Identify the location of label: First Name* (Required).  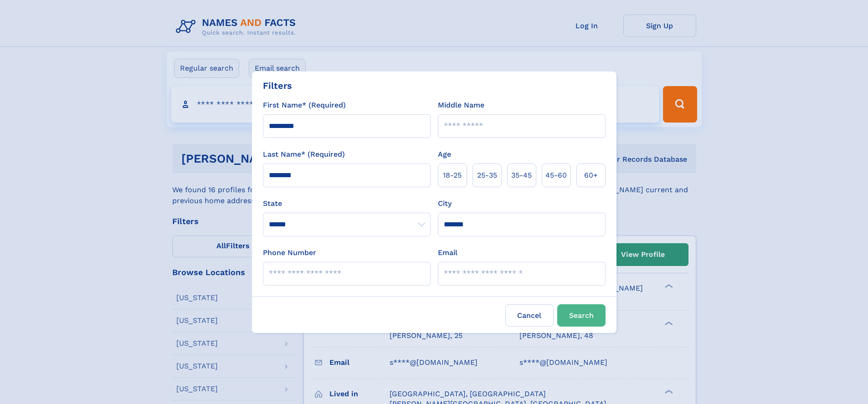
(304, 105).